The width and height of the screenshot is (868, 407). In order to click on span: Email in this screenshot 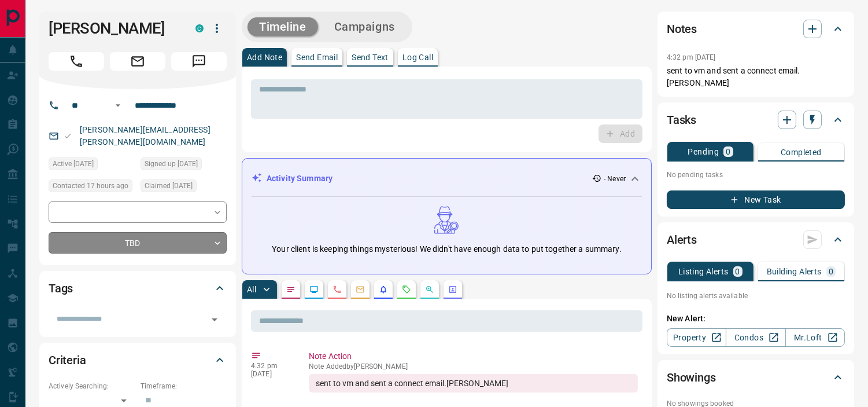, I will do `click(138, 61)`.